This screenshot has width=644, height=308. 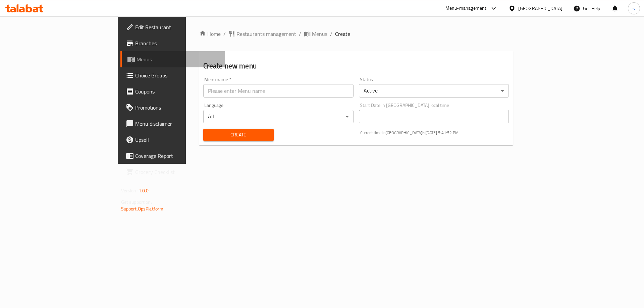 I want to click on span: Get support on:, so click(x=137, y=202).